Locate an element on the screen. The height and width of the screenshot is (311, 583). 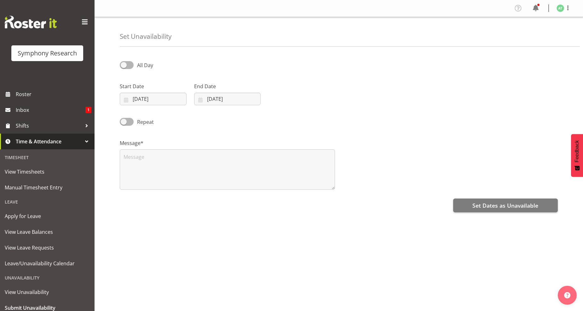
a: View Timesheets is located at coordinates (47, 172).